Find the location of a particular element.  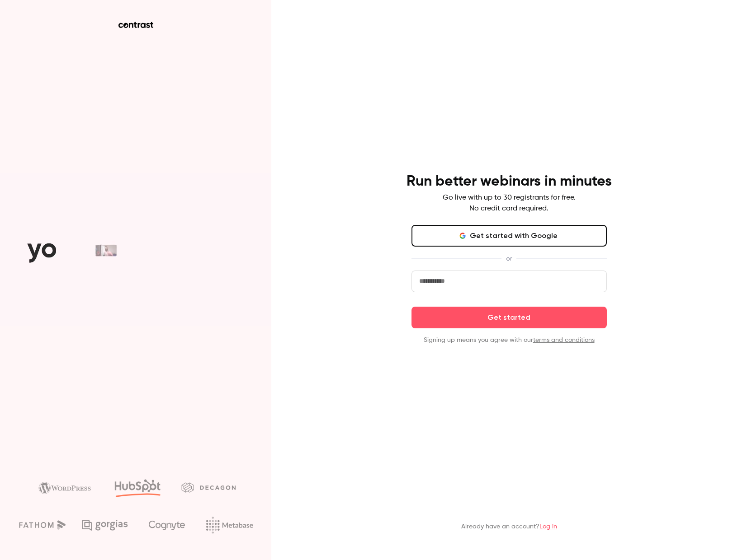

span: or is located at coordinates (509, 258).